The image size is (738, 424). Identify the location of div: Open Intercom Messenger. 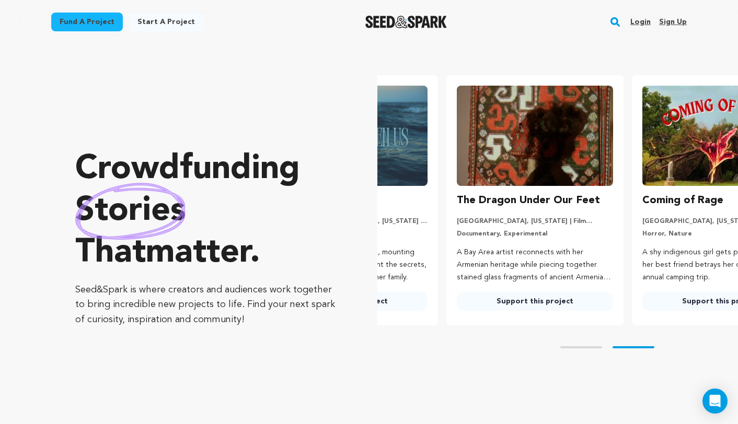
(715, 401).